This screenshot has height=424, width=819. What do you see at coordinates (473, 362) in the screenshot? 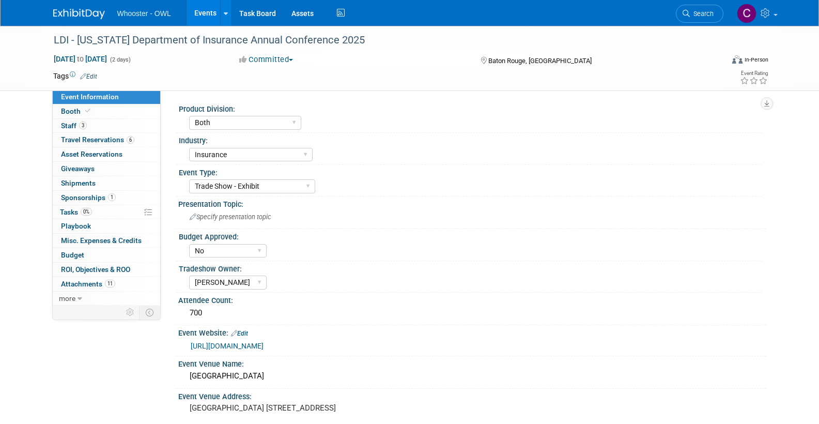
I see `div: Event Venue Name:` at bounding box center [473, 362].